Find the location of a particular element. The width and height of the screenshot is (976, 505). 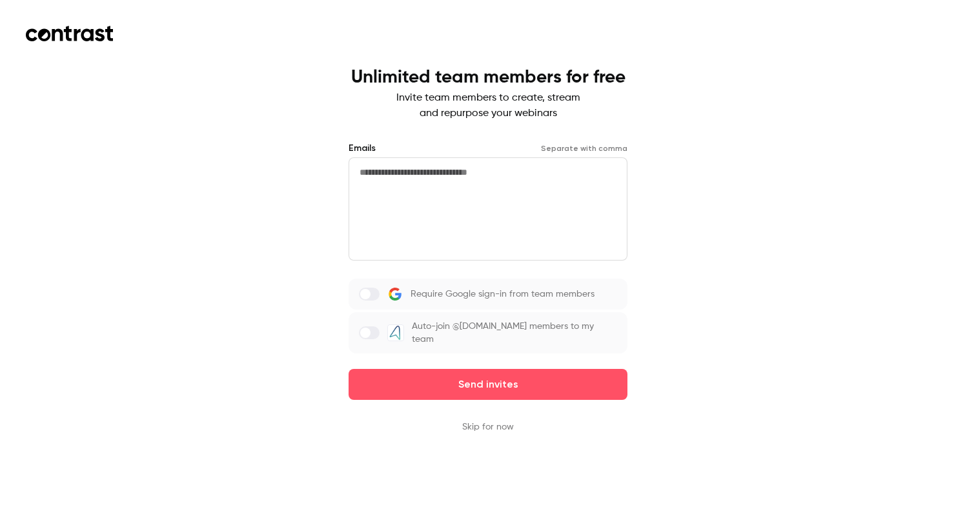

p: Invite team members to create, stream and repurpose your webinars is located at coordinates (488, 106).